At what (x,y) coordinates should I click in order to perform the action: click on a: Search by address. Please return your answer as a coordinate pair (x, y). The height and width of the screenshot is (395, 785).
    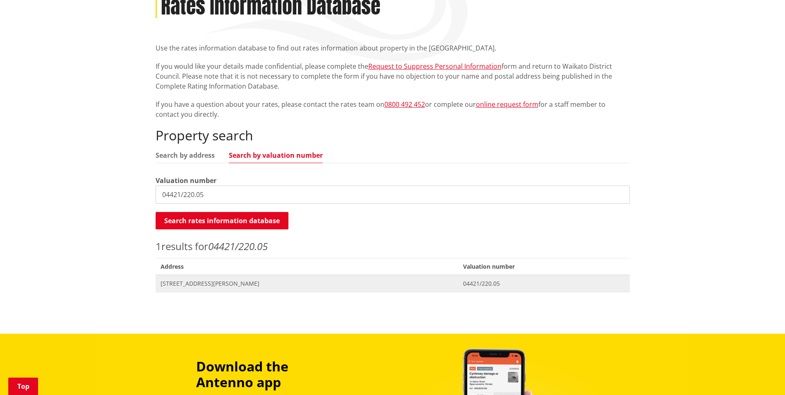
    Looking at the image, I should click on (185, 155).